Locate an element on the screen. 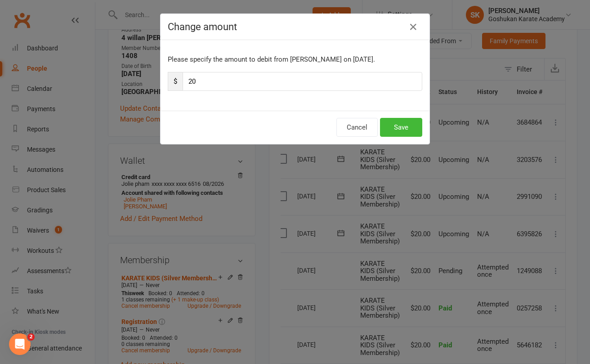 Image resolution: width=590 pixels, height=364 pixels. button: Close is located at coordinates (413, 27).